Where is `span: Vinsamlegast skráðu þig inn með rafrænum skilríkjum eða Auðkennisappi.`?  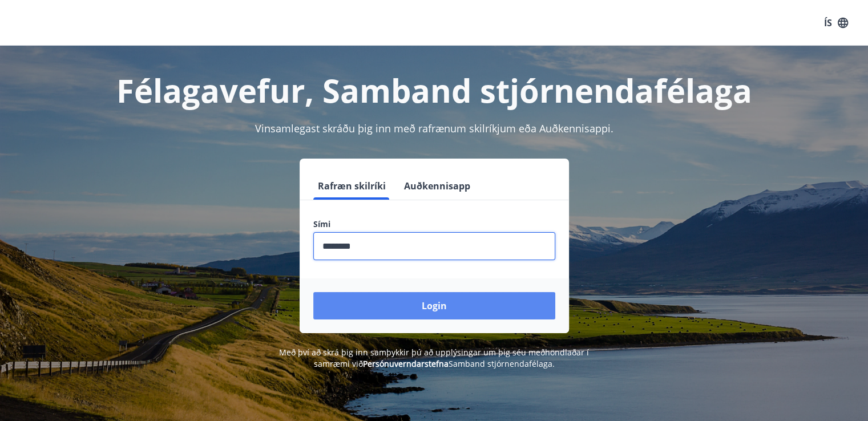 span: Vinsamlegast skráðu þig inn með rafrænum skilríkjum eða Auðkennisappi. is located at coordinates (434, 128).